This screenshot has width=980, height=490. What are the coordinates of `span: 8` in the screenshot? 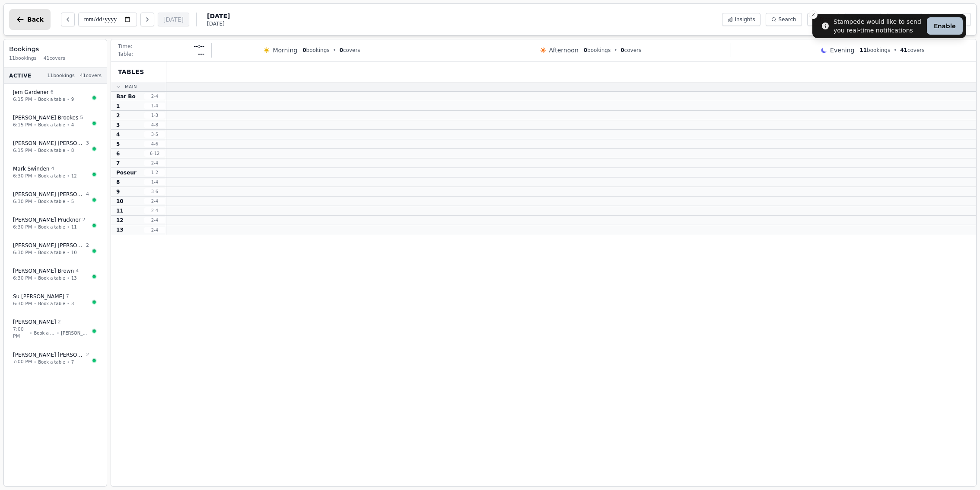 It's located at (73, 150).